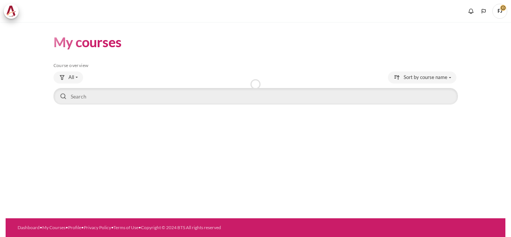 Image resolution: width=511 pixels, height=237 pixels. Describe the element at coordinates (97, 227) in the screenshot. I see `a: Privacy Policy` at that location.